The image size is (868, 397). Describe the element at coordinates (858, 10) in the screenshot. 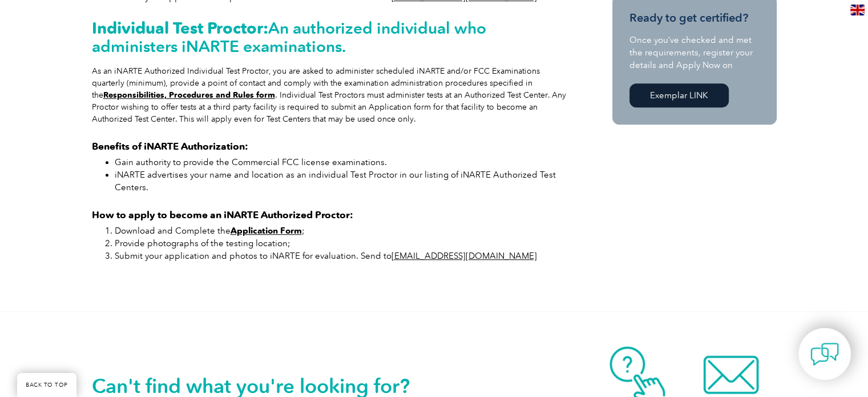

I see `img: en` at that location.